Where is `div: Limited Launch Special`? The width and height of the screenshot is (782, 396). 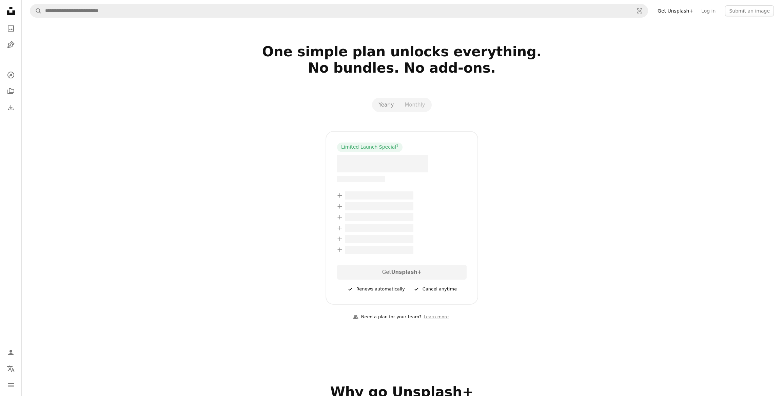
div: Limited Launch Special is located at coordinates (370, 147).